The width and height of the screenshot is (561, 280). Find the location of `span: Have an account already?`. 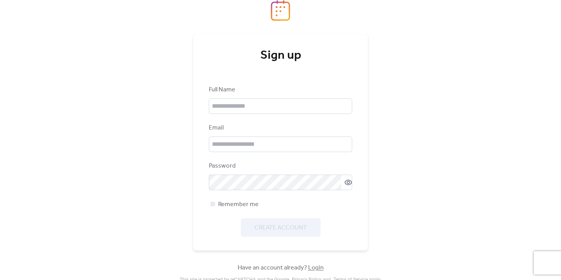

span: Have an account already? is located at coordinates (280, 268).